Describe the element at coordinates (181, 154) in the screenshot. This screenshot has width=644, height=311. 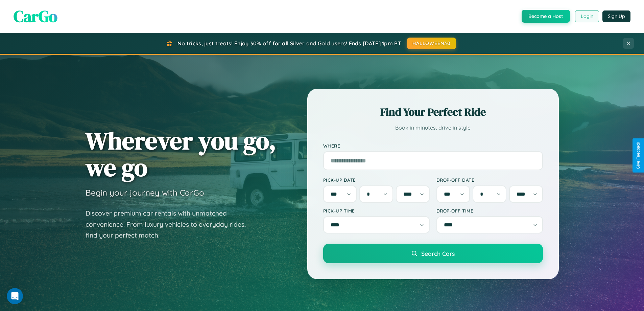
I see `h1: Wherever you go, we go` at that location.